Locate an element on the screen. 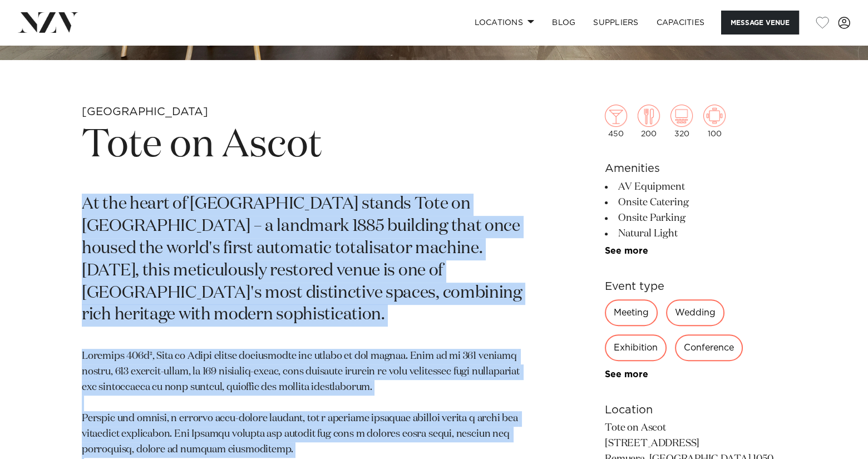 The width and height of the screenshot is (868, 459). h1: Tote on Ascot is located at coordinates (304, 146).